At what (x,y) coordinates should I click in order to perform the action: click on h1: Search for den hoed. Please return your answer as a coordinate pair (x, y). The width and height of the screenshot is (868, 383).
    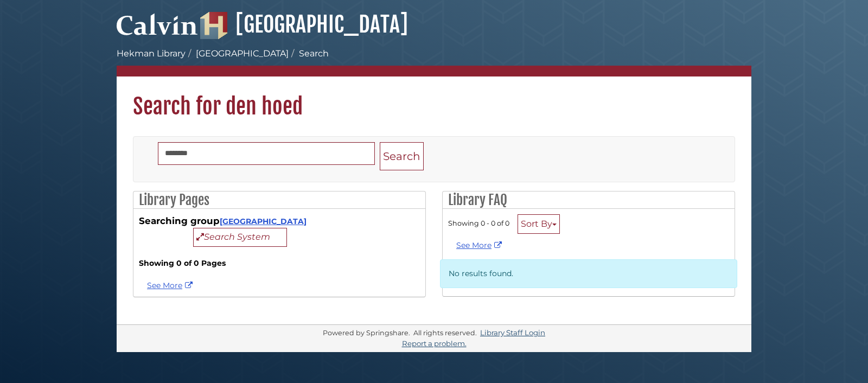
    Looking at the image, I should click on (434, 98).